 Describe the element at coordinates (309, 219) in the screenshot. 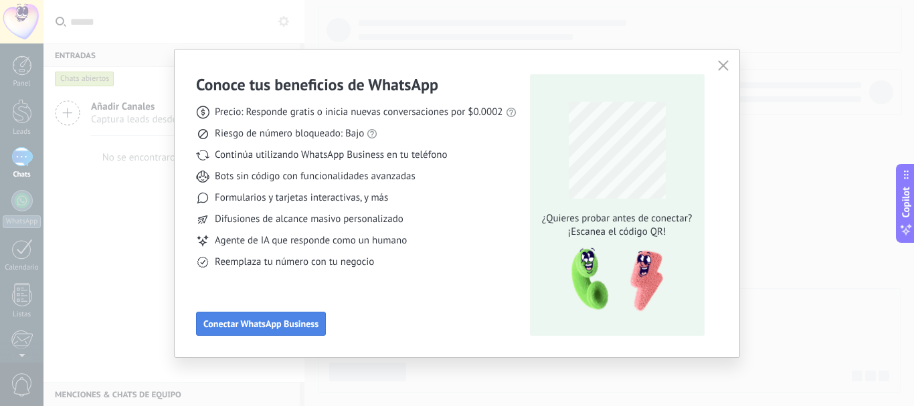

I see `span: Difusiones de alcance masivo personalizado` at that location.